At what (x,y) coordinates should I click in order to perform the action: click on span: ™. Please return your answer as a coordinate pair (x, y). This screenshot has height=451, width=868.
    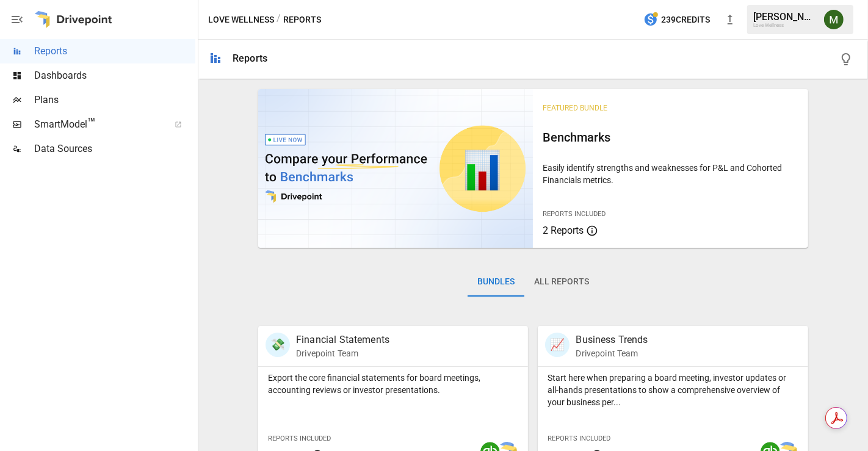
    Looking at the image, I should click on (92, 123).